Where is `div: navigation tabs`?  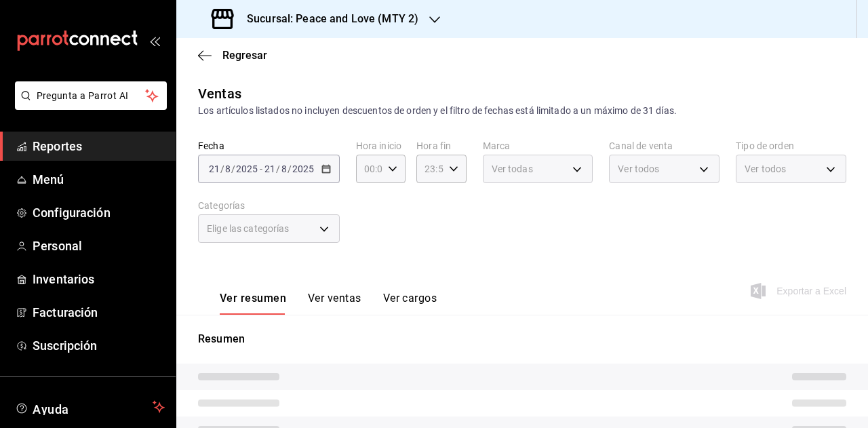
div: navigation tabs is located at coordinates (328, 304).